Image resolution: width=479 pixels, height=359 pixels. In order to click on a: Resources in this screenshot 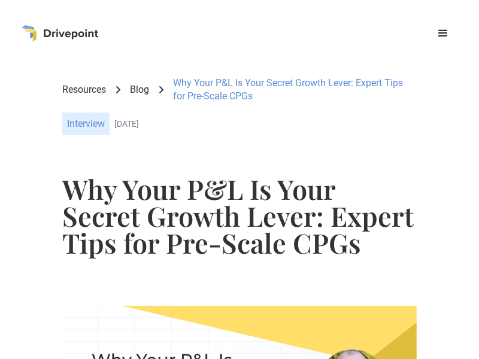, I will do `click(84, 90)`.